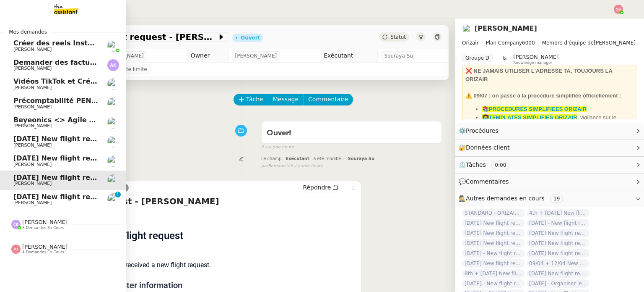 The width and height of the screenshot is (644, 292). Describe the element at coordinates (278, 147) in the screenshot. I see `span: il y a une heure` at that location.